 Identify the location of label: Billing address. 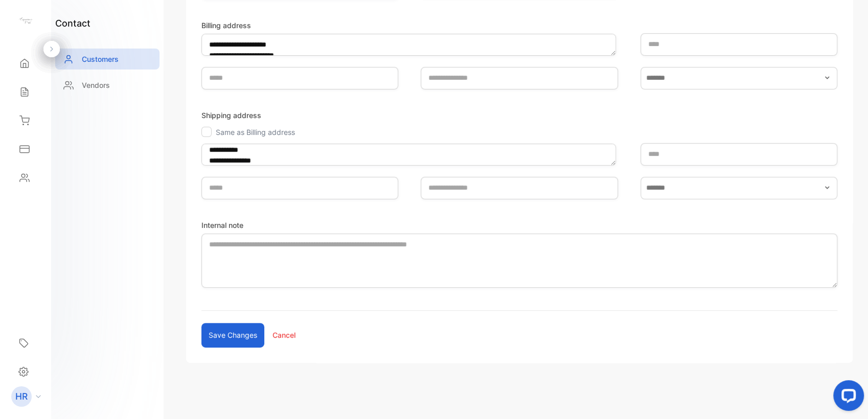
(409, 25).